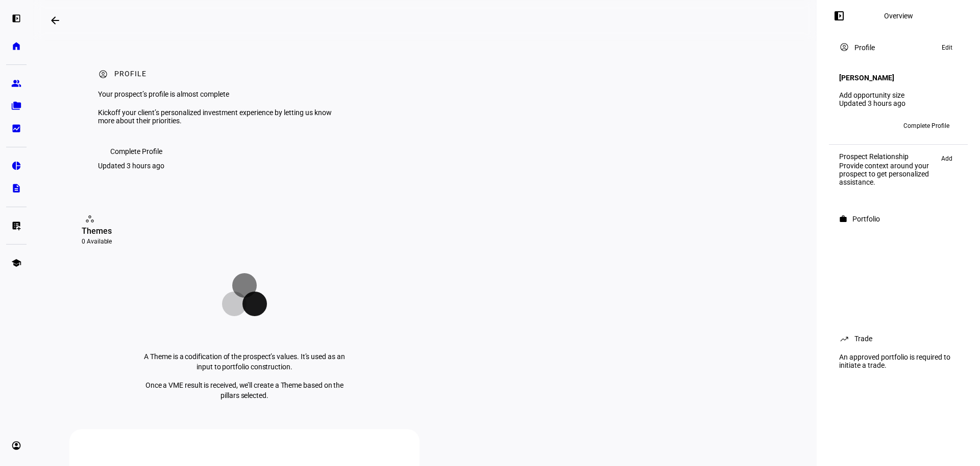 The height and width of the screenshot is (466, 980). I want to click on p: A Theme is a codification of the prospect’s values. It’s used as an input to portfolio construction., so click(245, 361).